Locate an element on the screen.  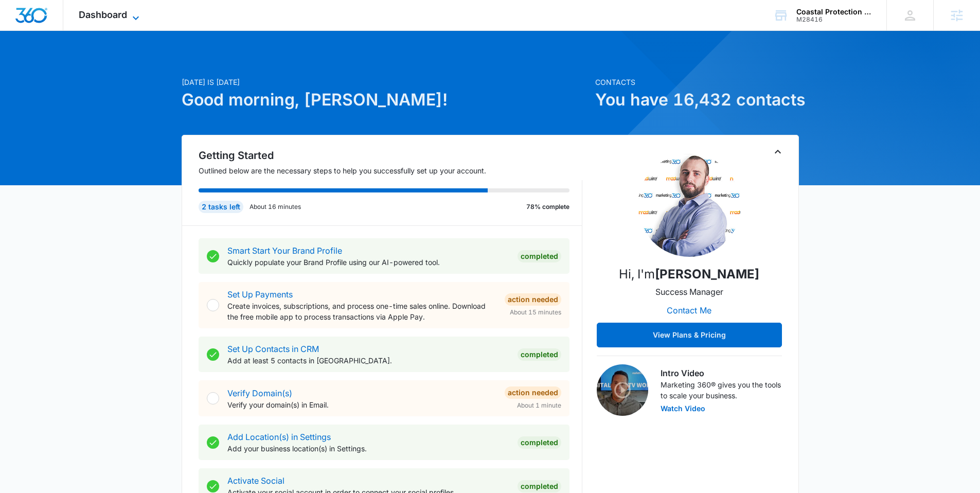
p: Verify your domain(s) in Email. is located at coordinates (361, 405).